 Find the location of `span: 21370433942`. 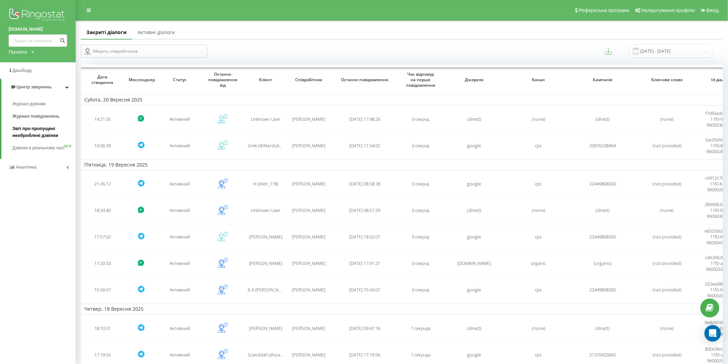

span: 21370433942 is located at coordinates (603, 355).